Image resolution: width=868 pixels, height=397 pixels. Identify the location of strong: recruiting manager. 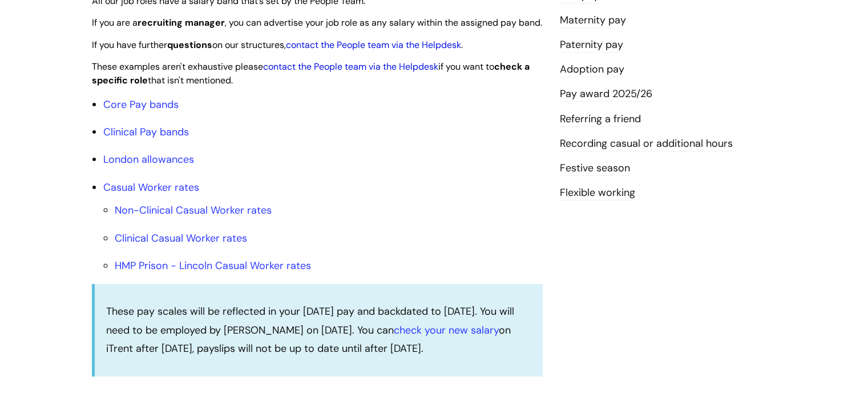
(181, 22).